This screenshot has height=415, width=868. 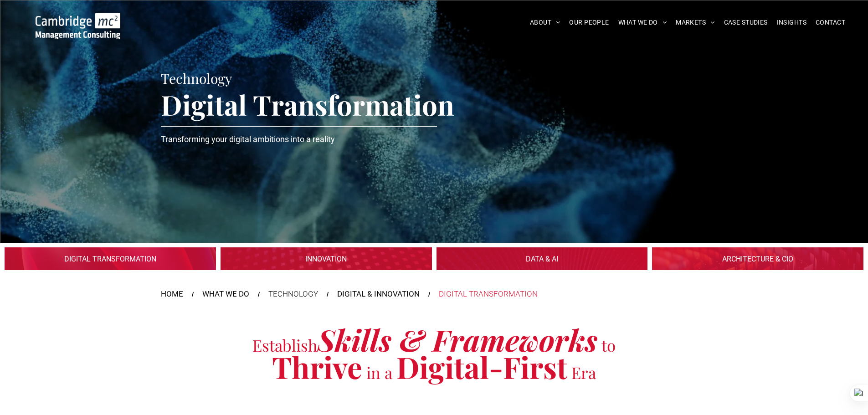 I want to click on div: TECHNOLOGY, so click(x=293, y=294).